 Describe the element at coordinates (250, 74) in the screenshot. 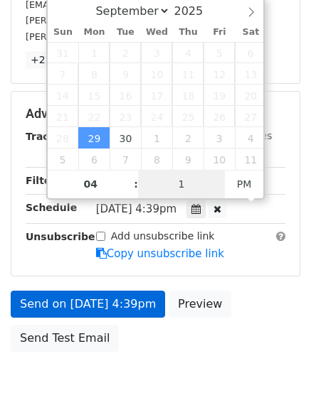

I see `span: September 13, 2025` at that location.